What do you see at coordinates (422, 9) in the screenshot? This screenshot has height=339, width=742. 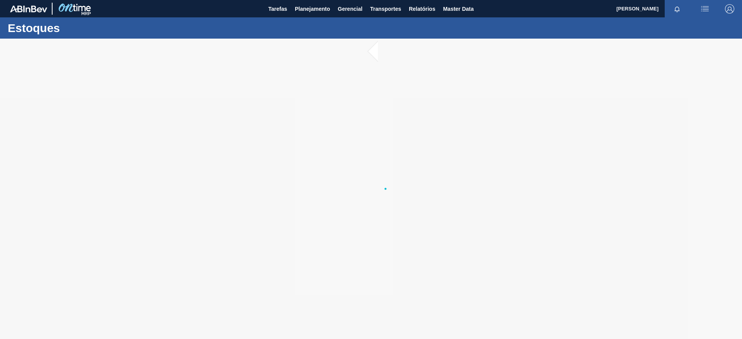 I see `span: Relatórios` at bounding box center [422, 9].